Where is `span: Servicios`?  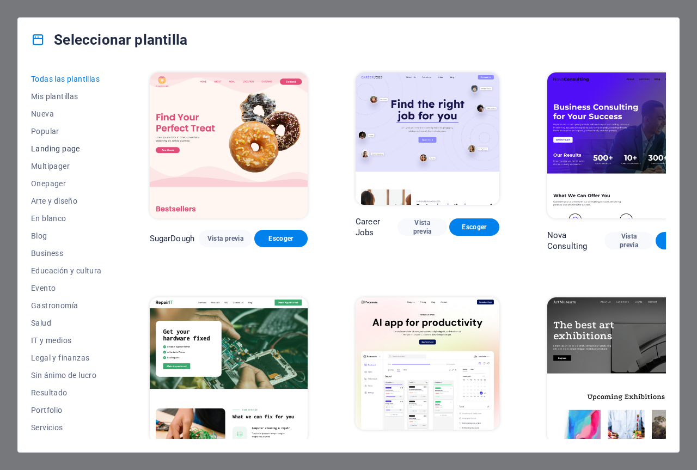
span: Servicios is located at coordinates (66, 428).